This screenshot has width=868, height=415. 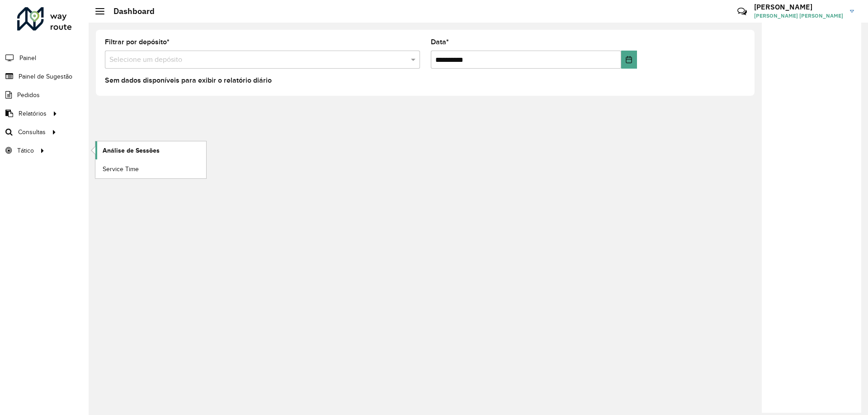 I want to click on span: Análise de Sessões, so click(x=131, y=150).